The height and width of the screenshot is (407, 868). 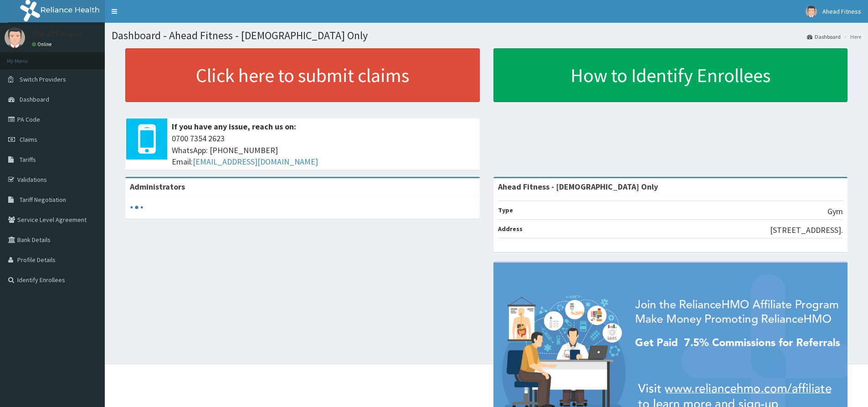 I want to click on a: How to Identify Enrollees, so click(x=671, y=75).